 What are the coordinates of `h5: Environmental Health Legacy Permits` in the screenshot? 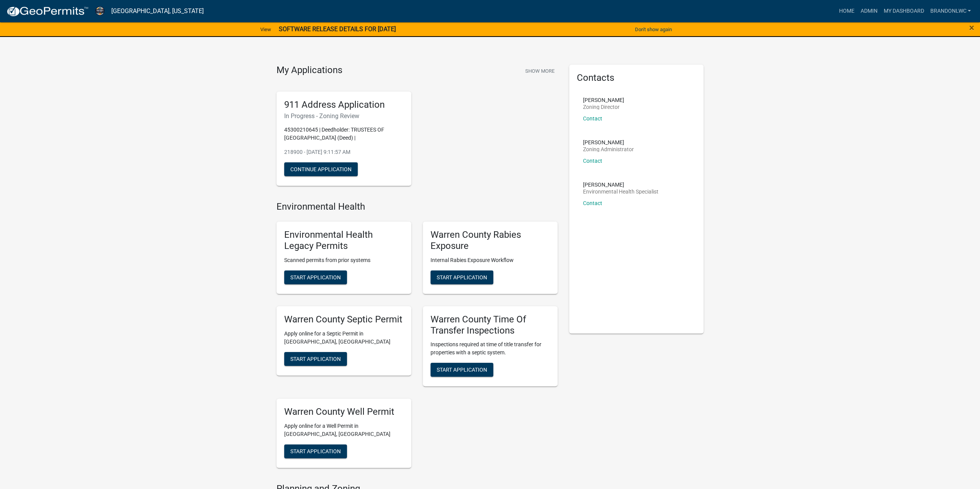 It's located at (344, 241).